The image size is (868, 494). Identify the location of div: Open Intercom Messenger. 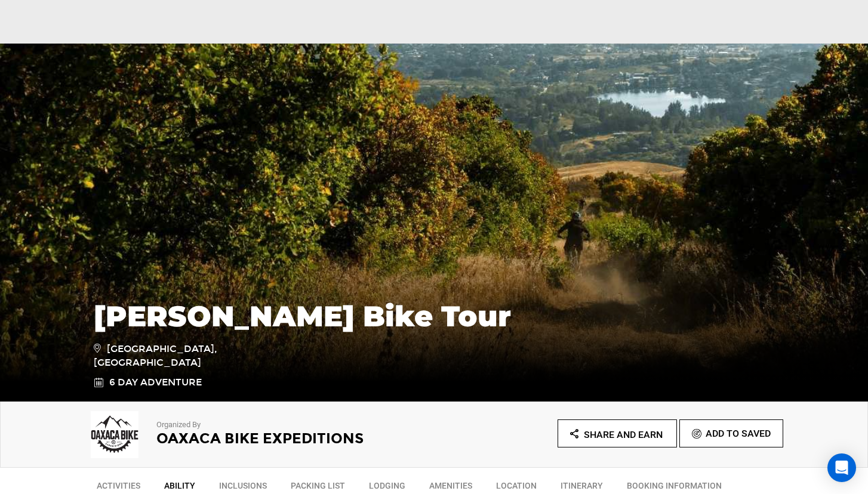
(842, 468).